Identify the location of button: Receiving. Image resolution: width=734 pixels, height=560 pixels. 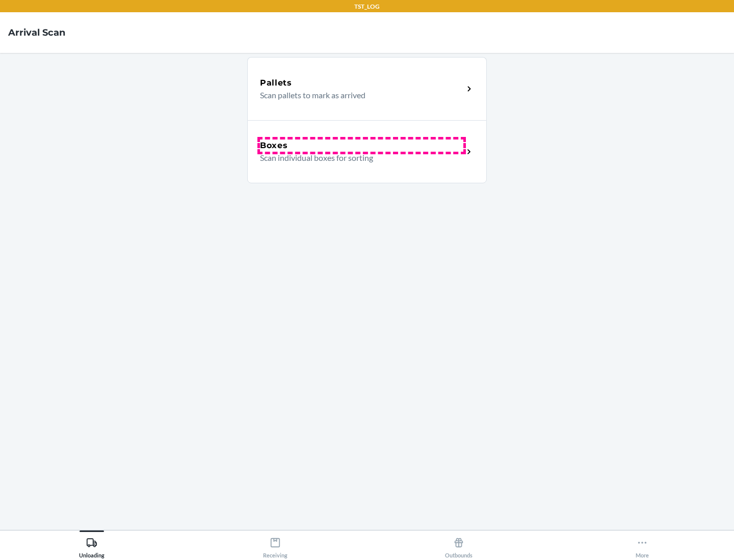
(275, 545).